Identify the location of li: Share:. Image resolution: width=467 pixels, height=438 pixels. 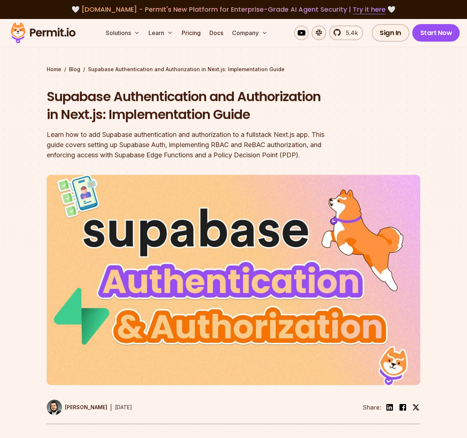
(372, 407).